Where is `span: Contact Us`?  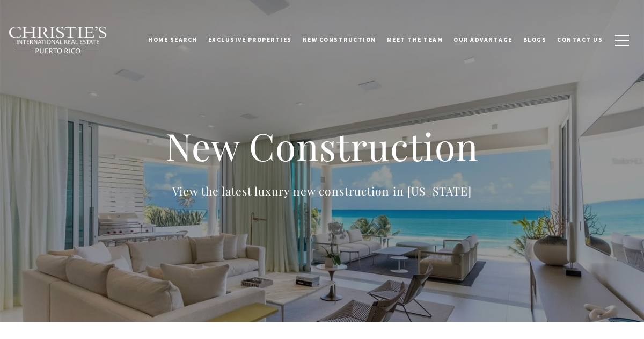
span: Contact Us is located at coordinates (579, 40).